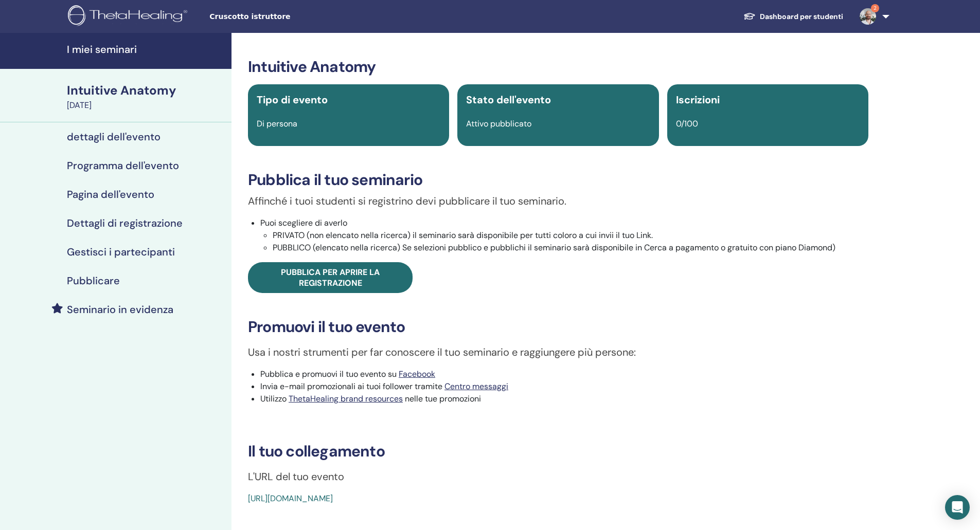 The image size is (980, 530). Describe the element at coordinates (147, 50) in the screenshot. I see `h4: I miei seminari` at that location.